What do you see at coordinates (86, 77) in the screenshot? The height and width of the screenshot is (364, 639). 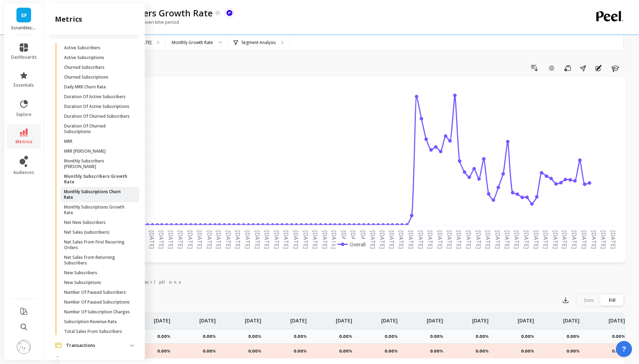 I see `p: Churned Subscriptions` at bounding box center [86, 77].